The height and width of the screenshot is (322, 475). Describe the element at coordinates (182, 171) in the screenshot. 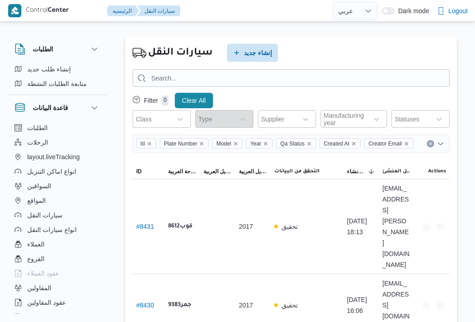

I see `button: رقم لوحة العربية` at that location.